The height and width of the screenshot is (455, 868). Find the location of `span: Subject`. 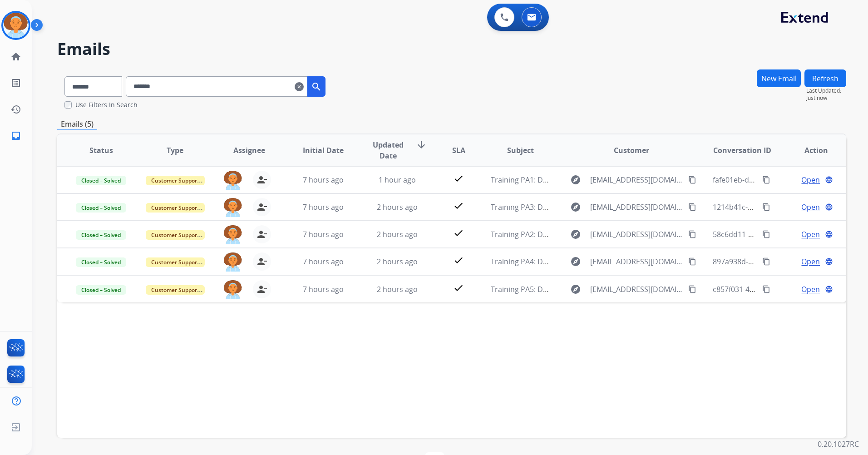

span: Subject is located at coordinates (520, 150).